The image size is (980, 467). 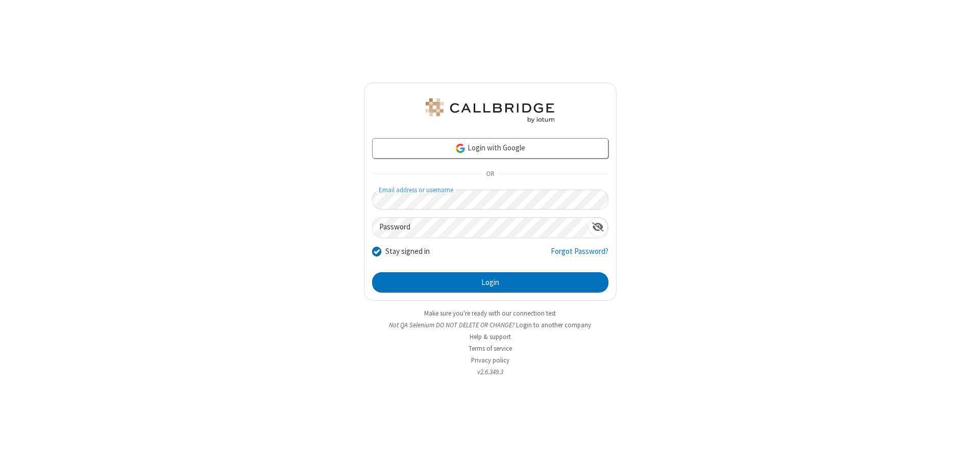 What do you see at coordinates (490, 325) in the screenshot?
I see `li: Not QA Selenium DO NOT DELETE OR CHANGE?` at bounding box center [490, 325].